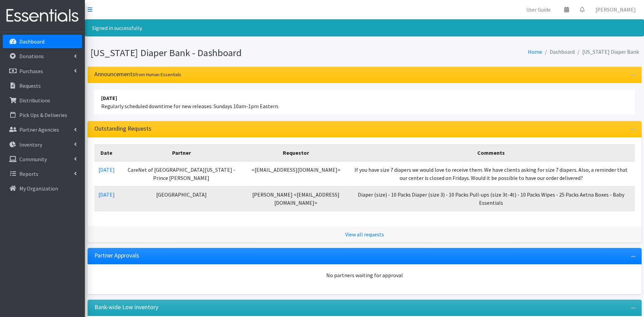  What do you see at coordinates (31, 71) in the screenshot?
I see `p: Purchases` at bounding box center [31, 71].